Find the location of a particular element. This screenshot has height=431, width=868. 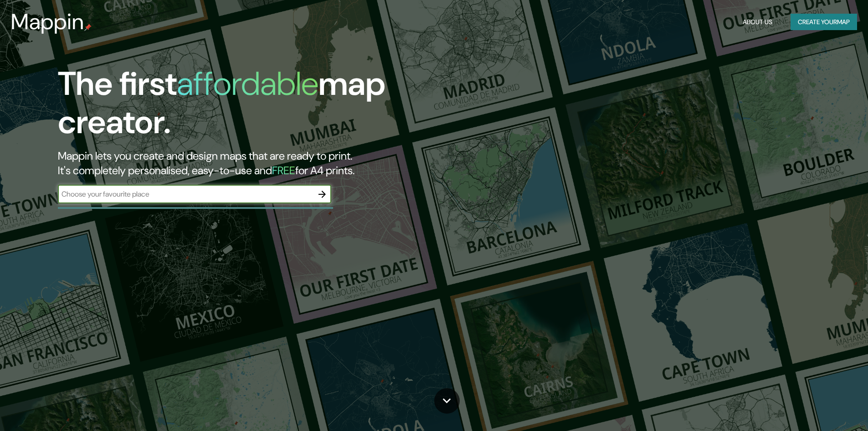

h3: Mappin is located at coordinates (47, 22).